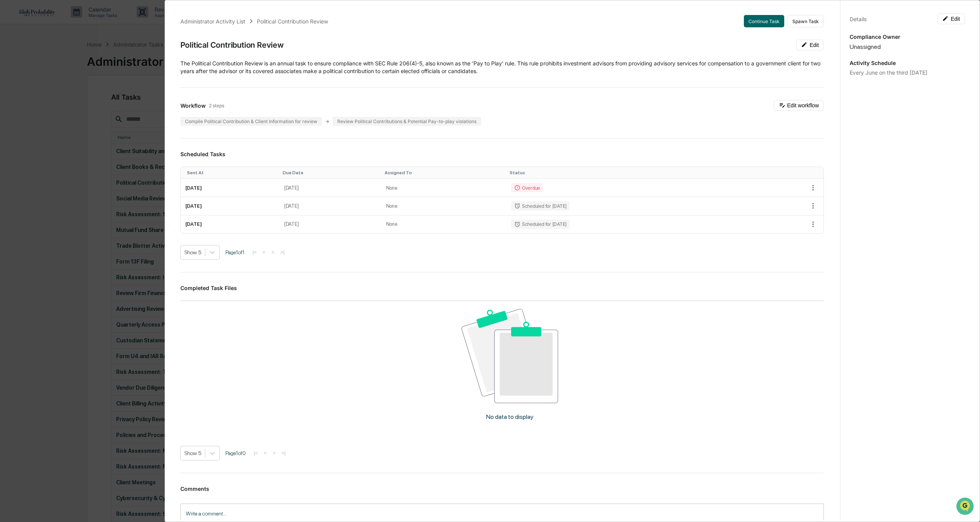  I want to click on a: 🔎Data Lookup, so click(28, 115).